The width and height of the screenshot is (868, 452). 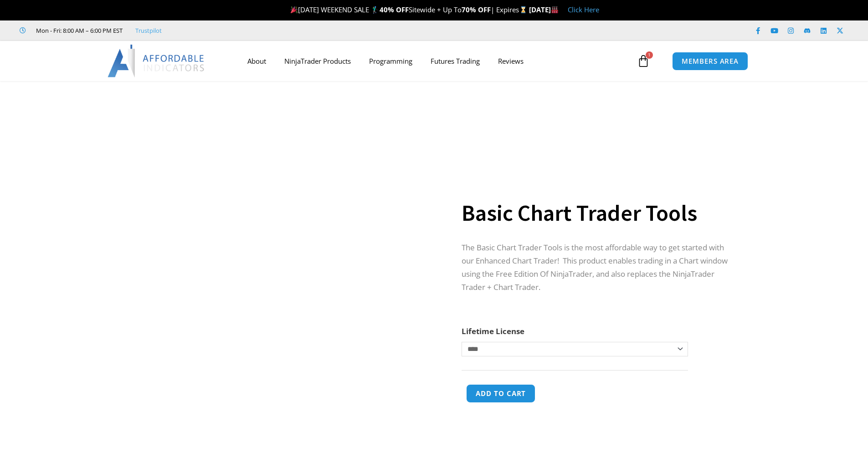 I want to click on p: The Basic Chart Trader Tools is the most affordable way to get started with our Enhanced Chart Tr..., so click(x=595, y=268).